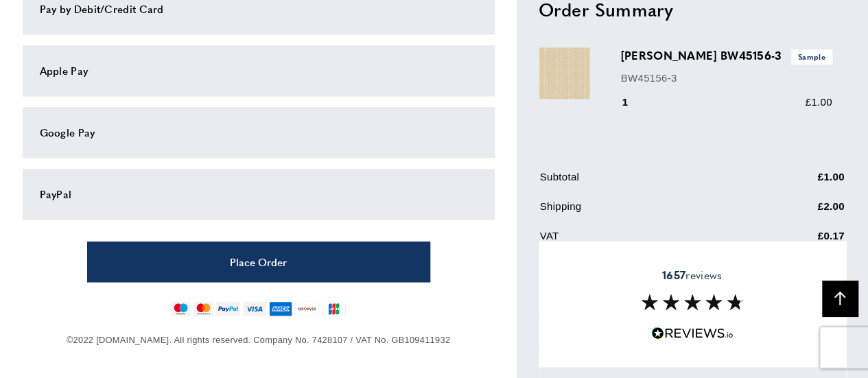 The width and height of the screenshot is (868, 378). I want to click on span: Sample, so click(811, 56).